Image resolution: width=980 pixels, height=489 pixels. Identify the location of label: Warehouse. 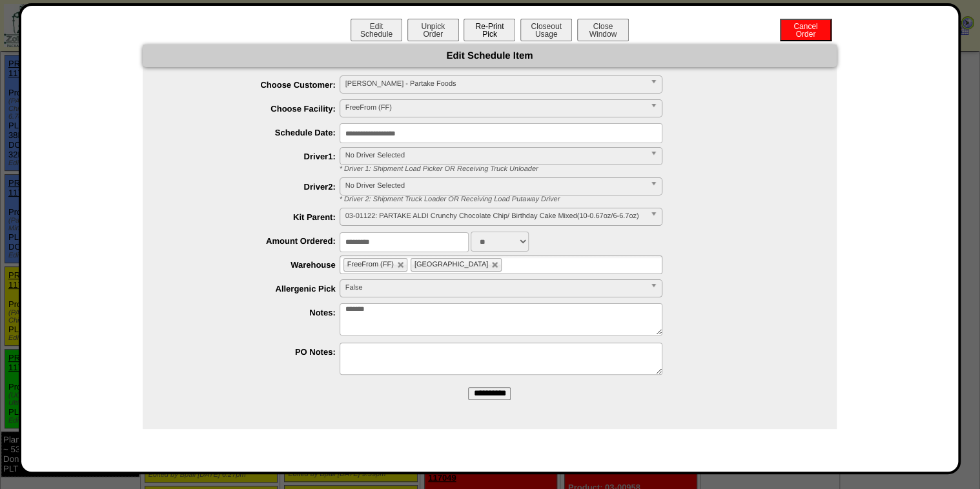
(253, 265).